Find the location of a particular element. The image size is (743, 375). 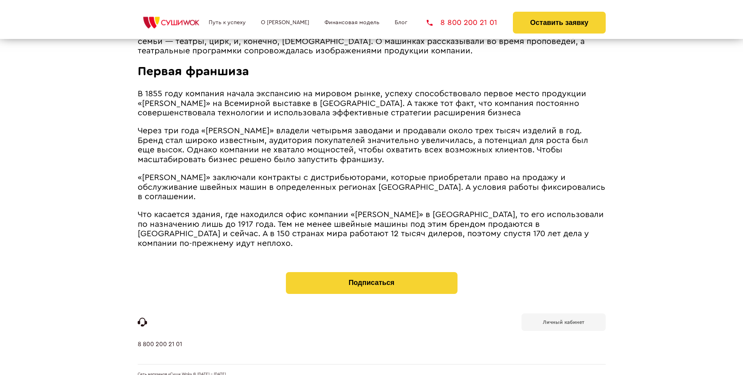

a: Блог is located at coordinates (401, 23).